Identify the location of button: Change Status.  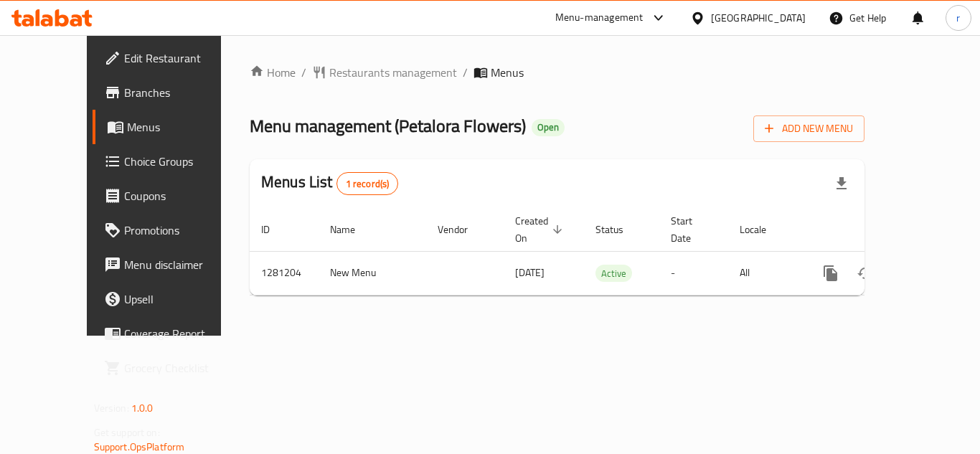
(865, 274).